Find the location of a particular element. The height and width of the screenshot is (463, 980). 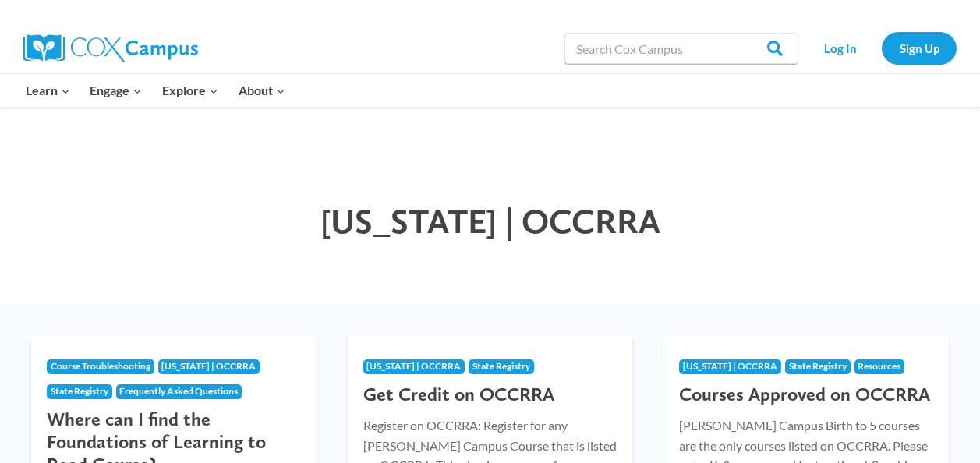

h3: Courses Approved on OCCRRA is located at coordinates (807, 394).